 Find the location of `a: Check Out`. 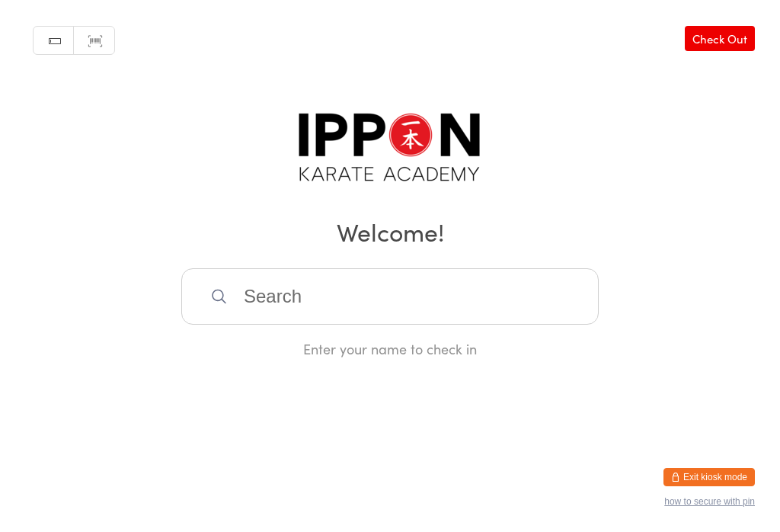

a: Check Out is located at coordinates (721, 38).